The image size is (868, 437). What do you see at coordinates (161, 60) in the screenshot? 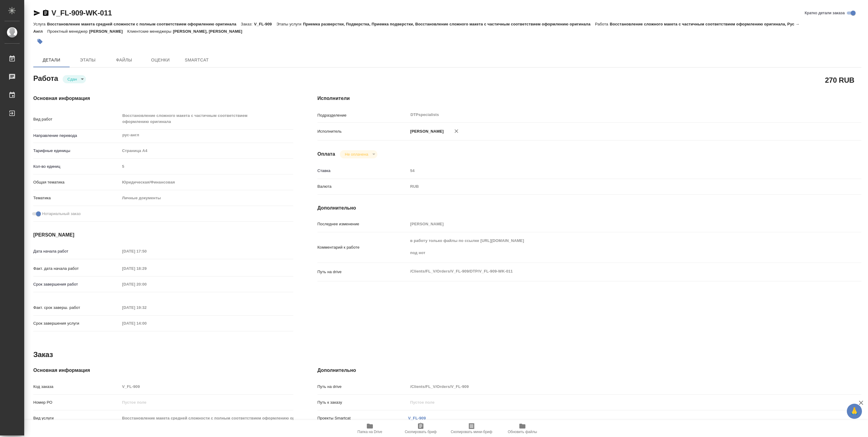
I see `span: Оценки` at bounding box center [161, 60].